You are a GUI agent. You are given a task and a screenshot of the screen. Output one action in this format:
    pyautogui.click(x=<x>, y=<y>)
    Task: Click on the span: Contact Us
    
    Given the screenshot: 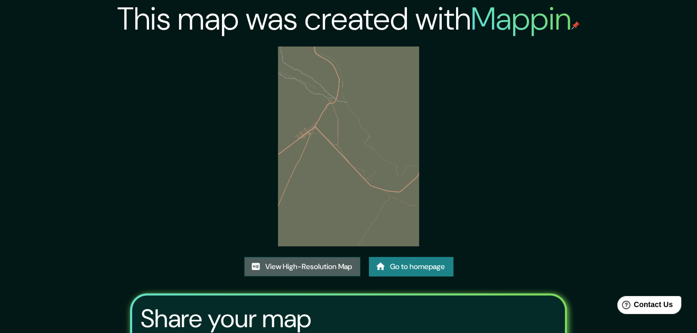 What is the action you would take?
    pyautogui.click(x=50, y=13)
    